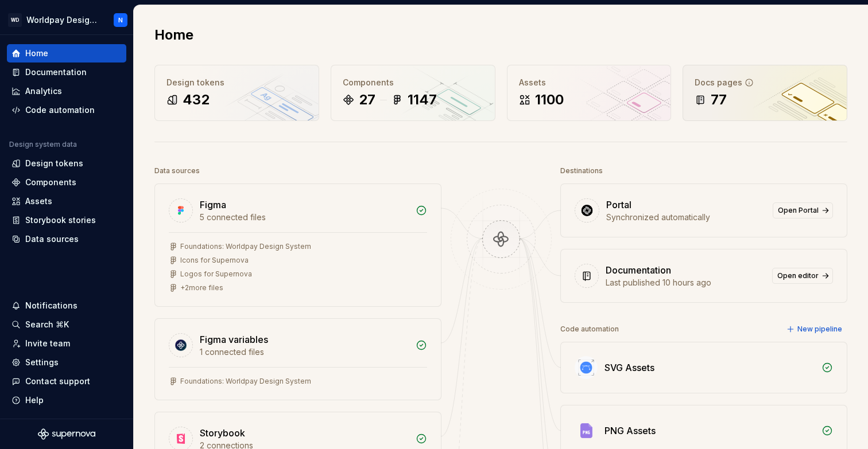 This screenshot has height=449, width=868. I want to click on a: Assets, so click(67, 201).